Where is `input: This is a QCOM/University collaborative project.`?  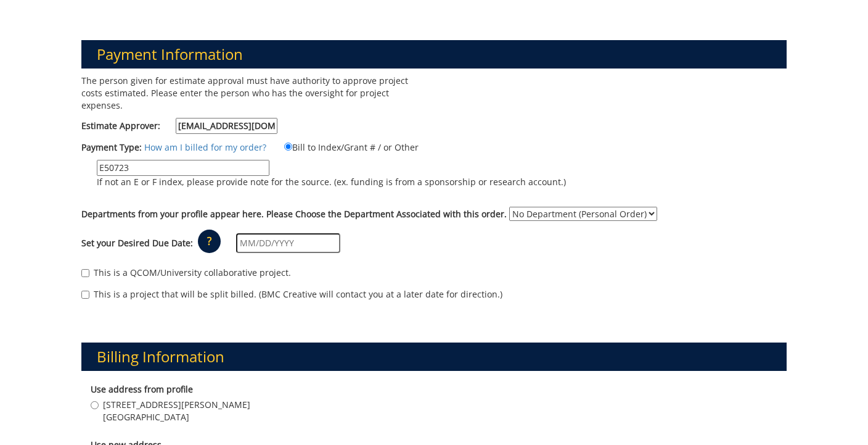
input: This is a QCOM/University collaborative project. is located at coordinates (85, 273).